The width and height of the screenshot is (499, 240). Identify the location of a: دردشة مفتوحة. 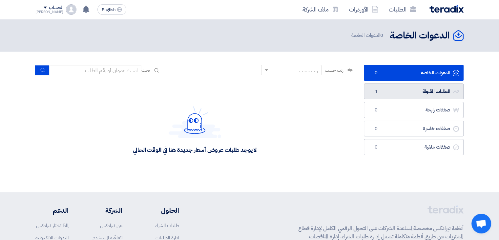
(481, 223).